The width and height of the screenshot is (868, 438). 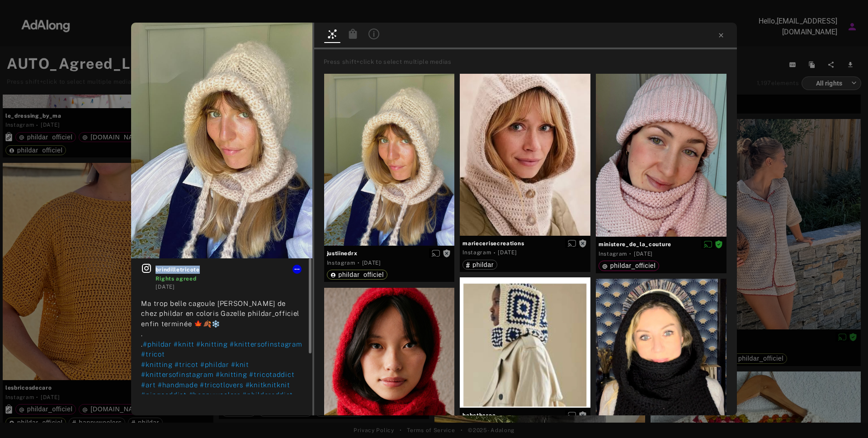 I want to click on span: #phildaraddict, so click(x=267, y=395).